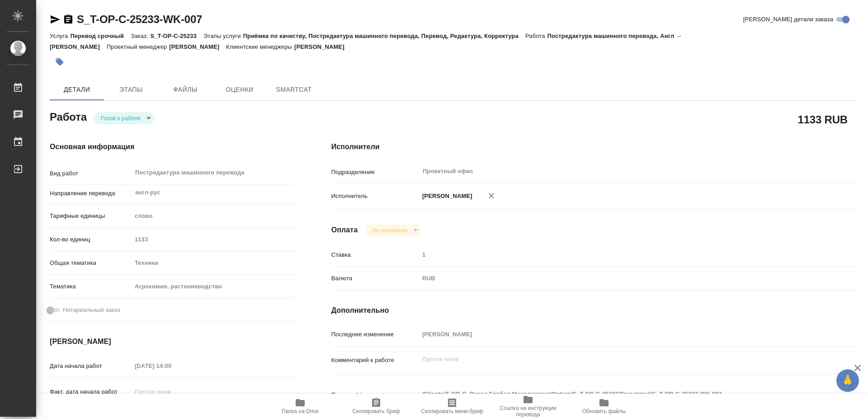  Describe the element at coordinates (345, 230) in the screenshot. I see `h4: Оплата` at that location.